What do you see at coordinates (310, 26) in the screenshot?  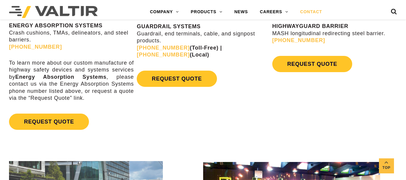 I see `strong: HIGHWAYGUARD BARRIER` at bounding box center [310, 26].